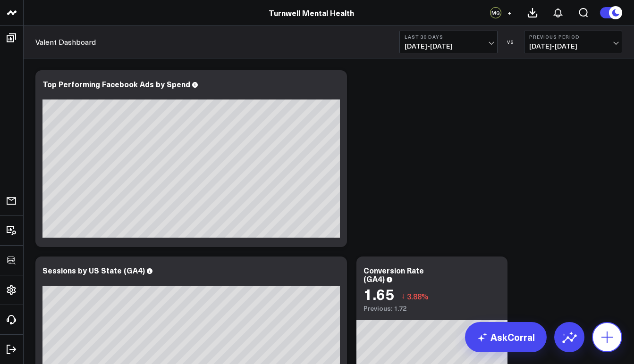 The image size is (634, 364). What do you see at coordinates (116, 84) in the screenshot?
I see `div: Top Performing Facebook Ads by Spend` at bounding box center [116, 84].